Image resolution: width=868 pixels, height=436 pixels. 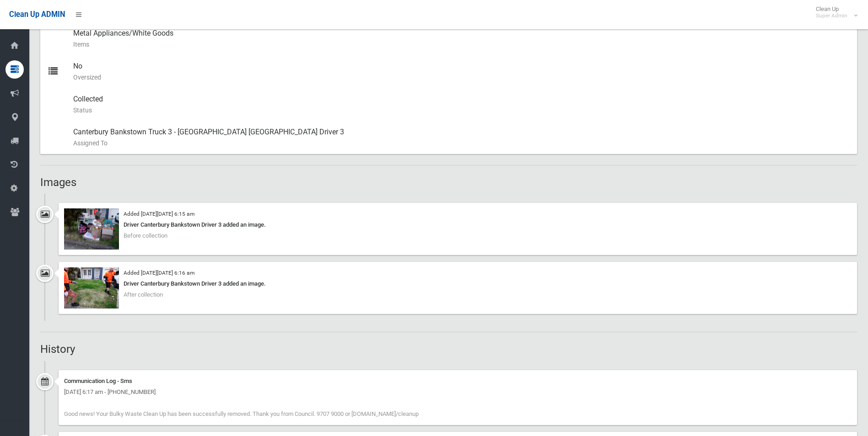 I want to click on div: Communication Log - Sms, so click(x=458, y=382).